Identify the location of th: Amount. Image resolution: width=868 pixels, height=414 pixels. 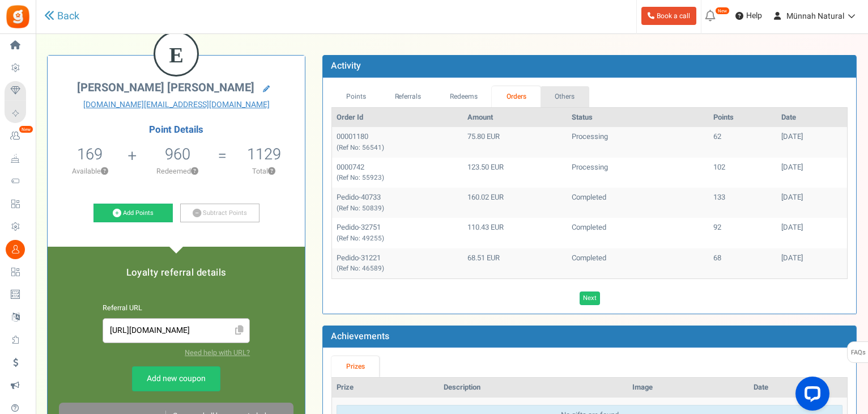
(515, 118).